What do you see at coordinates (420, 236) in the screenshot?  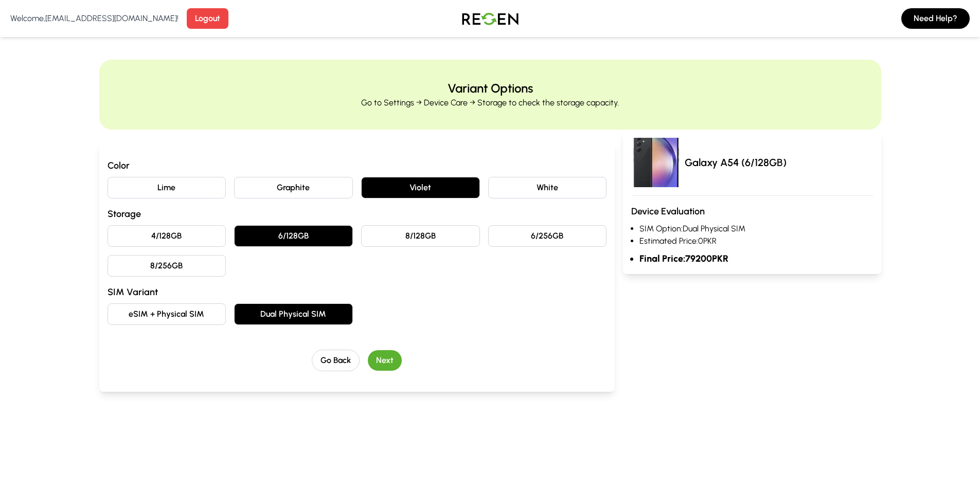 I see `button: 8/128GB` at bounding box center [420, 236].